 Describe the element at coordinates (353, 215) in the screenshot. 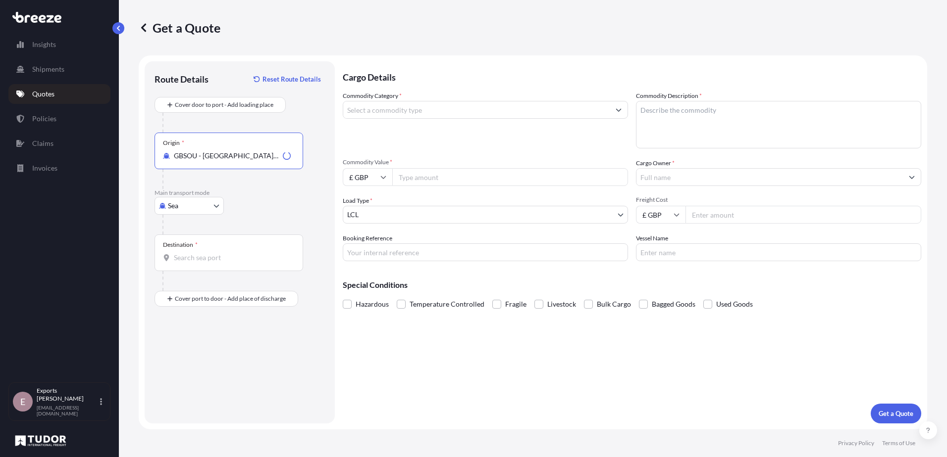

I see `span: LCL` at that location.